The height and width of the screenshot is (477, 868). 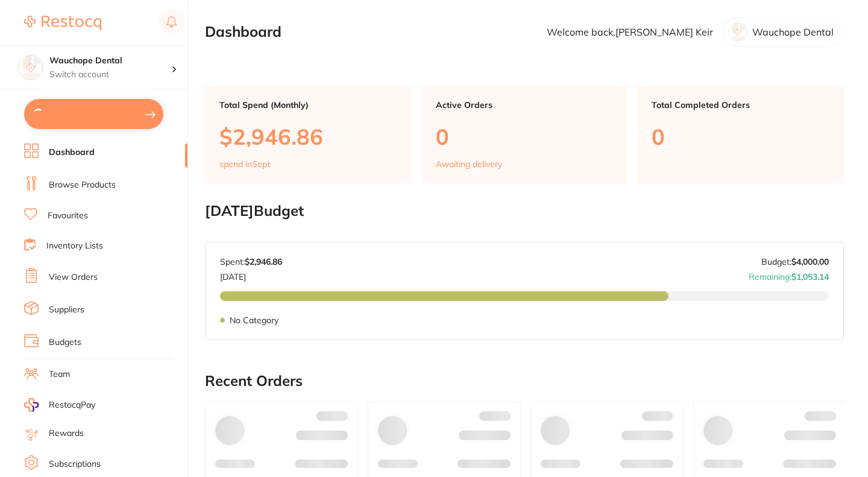 I want to click on p: No Category, so click(x=254, y=321).